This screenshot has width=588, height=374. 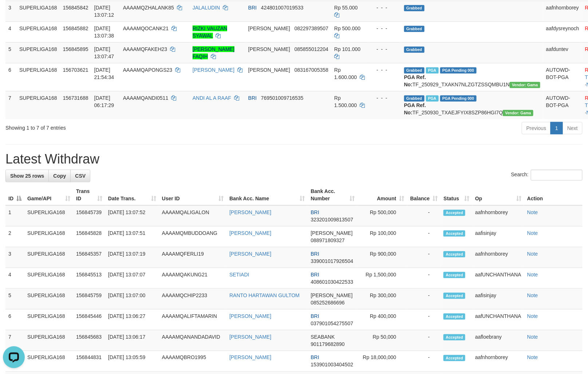 What do you see at coordinates (332, 323) in the screenshot?
I see `span: Copy 037901054275507 to clipboard` at bounding box center [332, 323].